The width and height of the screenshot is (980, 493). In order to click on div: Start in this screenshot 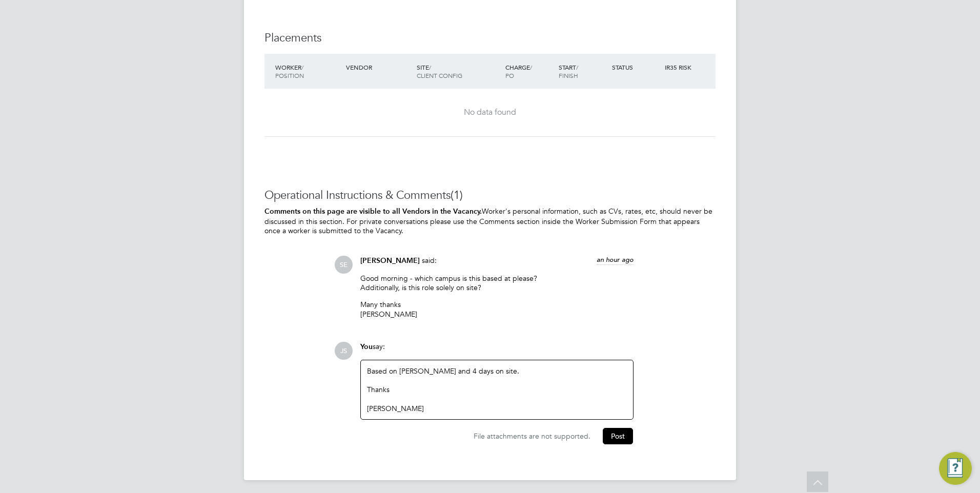, I will do `click(583, 71)`.